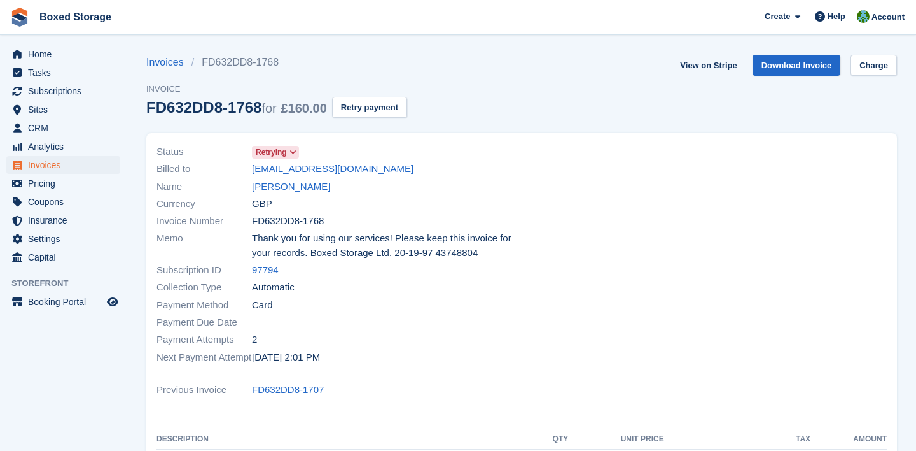 The height and width of the screenshot is (451, 916). What do you see at coordinates (204, 322) in the screenshot?
I see `span: Payment Due Date` at bounding box center [204, 322].